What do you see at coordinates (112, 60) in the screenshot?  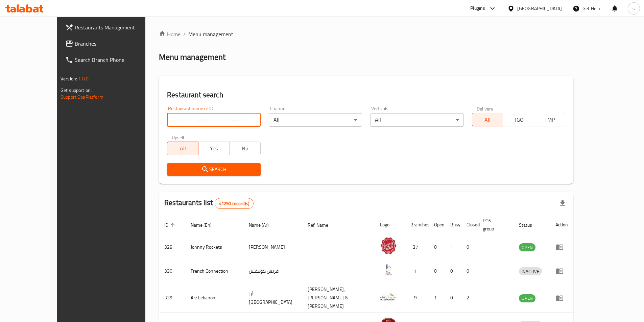 I see `a: Search Branch Phone` at bounding box center [112, 60].